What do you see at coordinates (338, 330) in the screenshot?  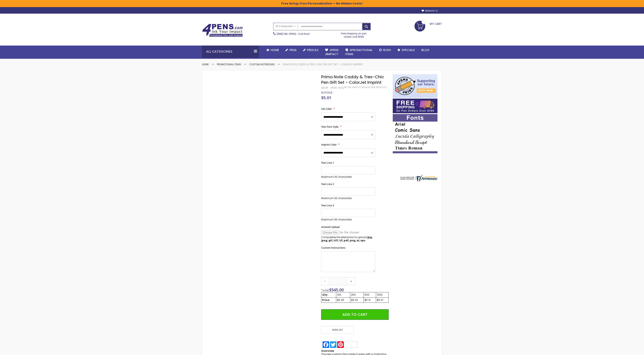 I see `a: Wish List` at bounding box center [338, 330].